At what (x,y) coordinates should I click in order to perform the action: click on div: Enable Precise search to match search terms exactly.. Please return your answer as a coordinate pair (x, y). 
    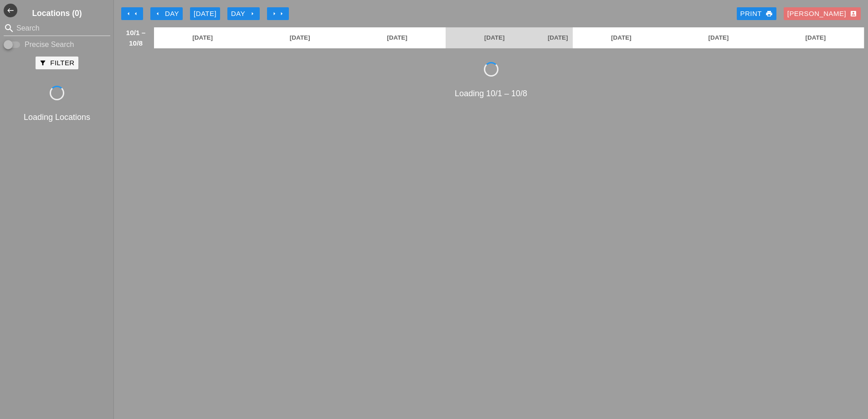
    Looking at the image, I should click on (57, 45).